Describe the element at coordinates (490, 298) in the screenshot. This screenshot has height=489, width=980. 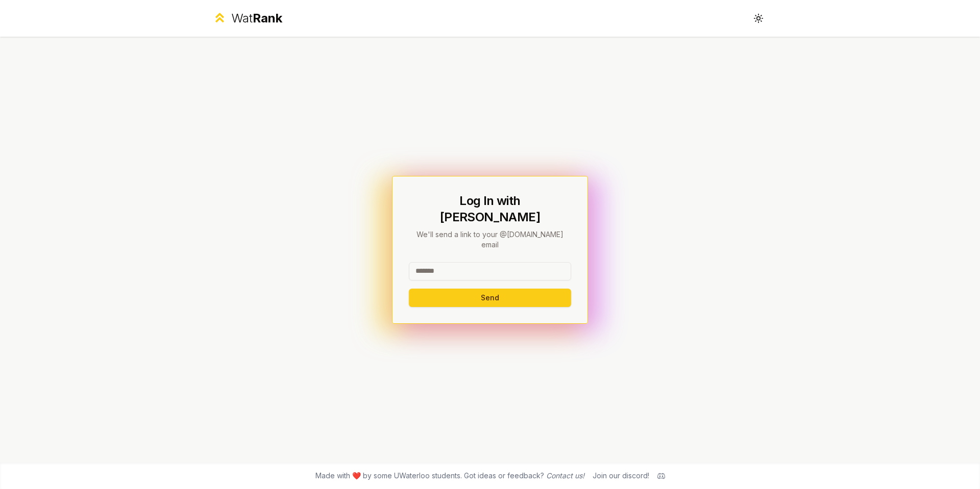
I see `button: Send` at that location.